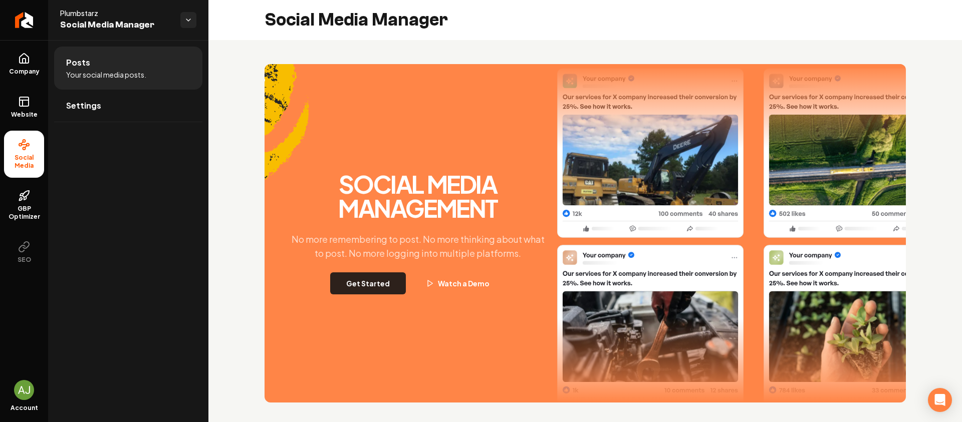 The height and width of the screenshot is (422, 962). Describe the element at coordinates (857, 242) in the screenshot. I see `img: Post Two` at that location.